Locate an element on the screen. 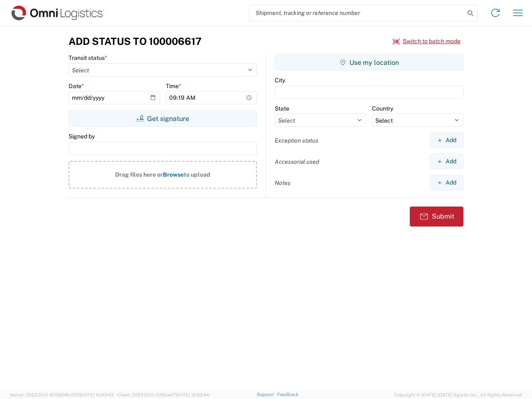  label: Date is located at coordinates (76, 86).